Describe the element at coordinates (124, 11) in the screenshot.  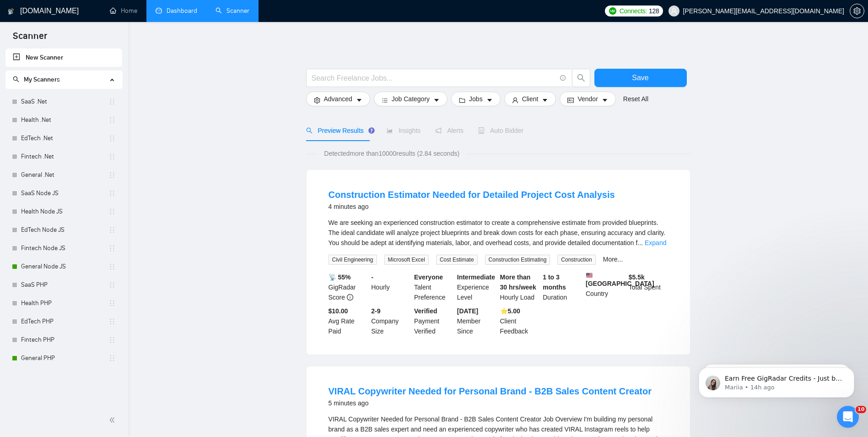
I see `a: homeHome` at that location.